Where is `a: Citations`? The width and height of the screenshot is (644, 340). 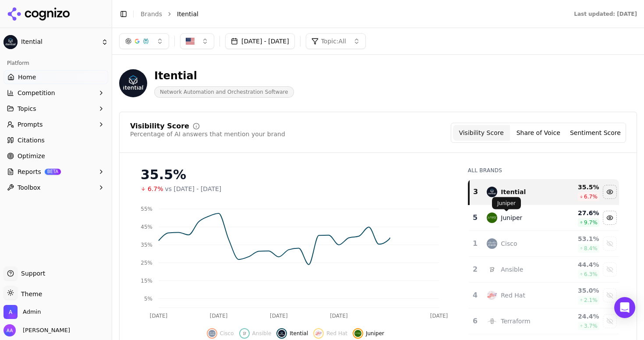 a: Citations is located at coordinates (56, 140).